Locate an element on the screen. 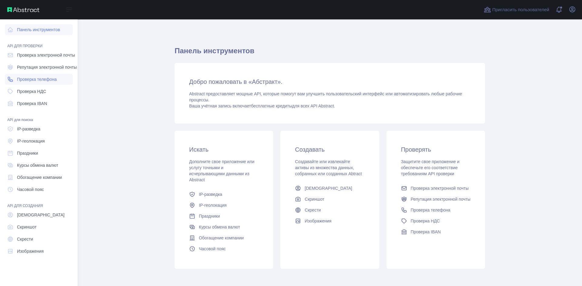 This screenshot has height=286, width=582. font: Abstract предоставляет мощные API, которые помогут вам улучшить пользовательский интерфейс или ав... is located at coordinates (325, 97).